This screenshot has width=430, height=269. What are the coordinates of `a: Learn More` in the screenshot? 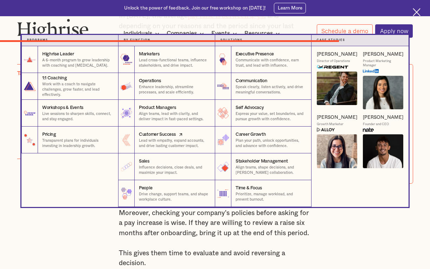 It's located at (290, 8).